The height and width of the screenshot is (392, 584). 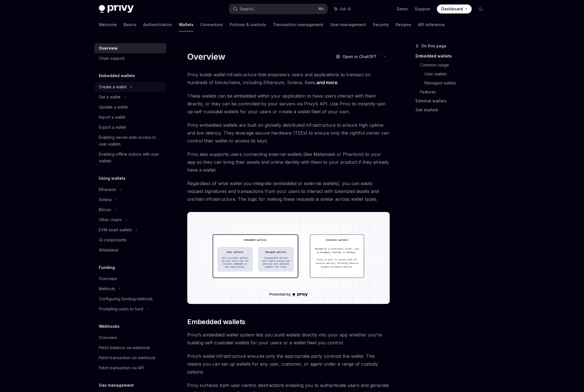 What do you see at coordinates (279, 9) in the screenshot?
I see `button: Search...⌘K` at bounding box center [279, 9].